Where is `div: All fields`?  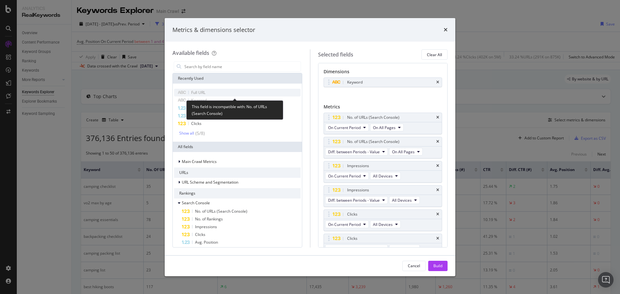
div: All fields is located at coordinates (237, 147).